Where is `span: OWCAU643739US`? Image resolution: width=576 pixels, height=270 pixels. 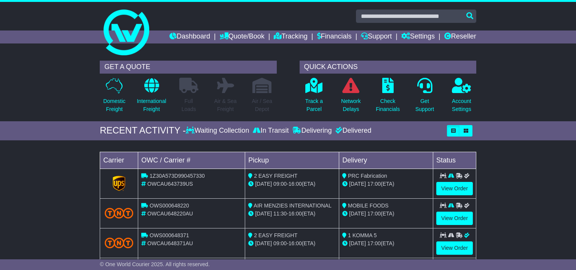
span: OWCAU643739US is located at coordinates (170, 184).